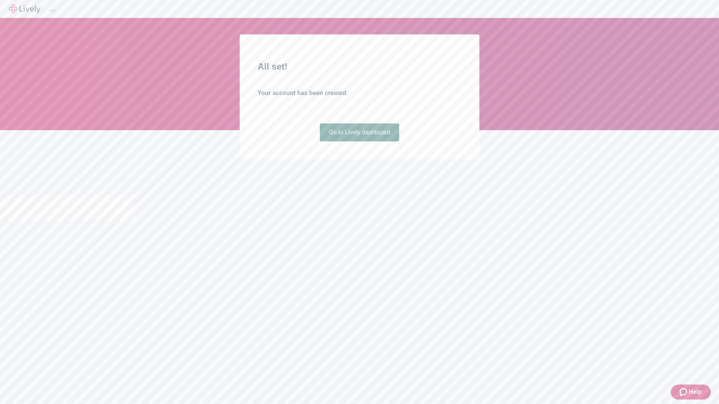  What do you see at coordinates (360, 67) in the screenshot?
I see `h2: All set!` at bounding box center [360, 67].